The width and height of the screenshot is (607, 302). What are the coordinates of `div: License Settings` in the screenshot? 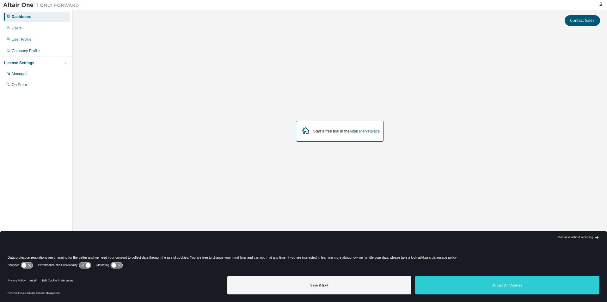 It's located at (19, 63).